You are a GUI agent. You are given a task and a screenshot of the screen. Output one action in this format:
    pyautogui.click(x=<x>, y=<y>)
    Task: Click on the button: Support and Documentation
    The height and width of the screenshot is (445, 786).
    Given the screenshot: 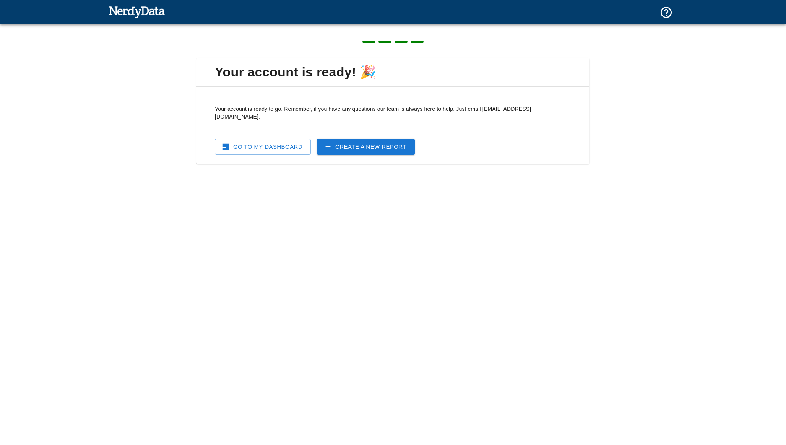 What is the action you would take?
    pyautogui.click(x=666, y=12)
    